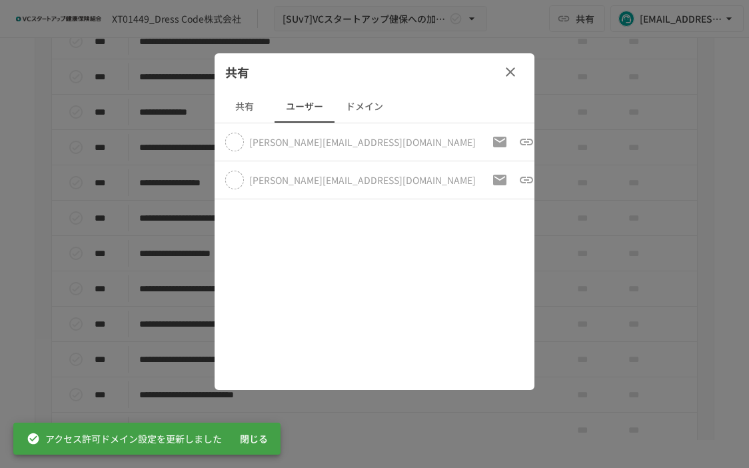 The height and width of the screenshot is (468, 749). What do you see at coordinates (254, 439) in the screenshot?
I see `button: 閉じる` at bounding box center [254, 439].